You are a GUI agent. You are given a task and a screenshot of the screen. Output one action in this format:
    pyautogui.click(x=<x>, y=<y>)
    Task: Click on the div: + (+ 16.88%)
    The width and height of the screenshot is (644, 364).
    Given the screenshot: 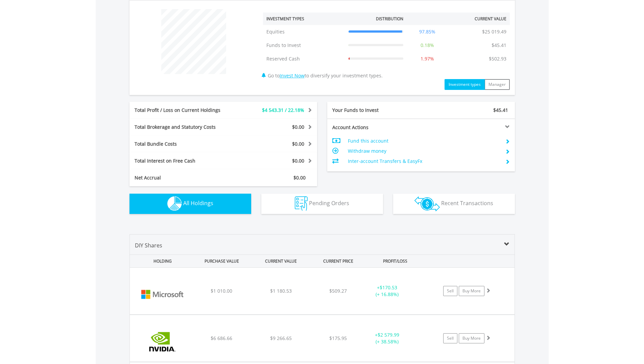 What is the action you would take?
    pyautogui.click(x=387, y=291)
    